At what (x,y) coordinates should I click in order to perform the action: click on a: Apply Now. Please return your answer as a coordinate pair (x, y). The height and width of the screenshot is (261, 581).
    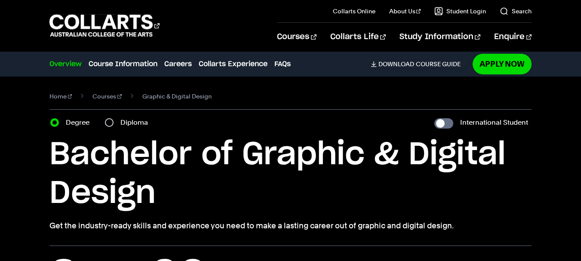
    Looking at the image, I should click on (502, 64).